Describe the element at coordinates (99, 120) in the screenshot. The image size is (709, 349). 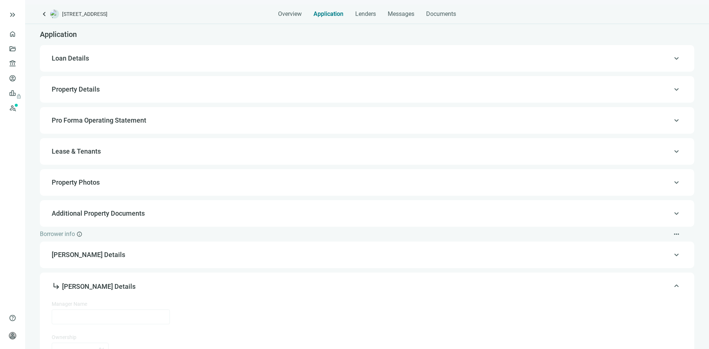
I see `span: Pro Forma Operating Statement` at that location.